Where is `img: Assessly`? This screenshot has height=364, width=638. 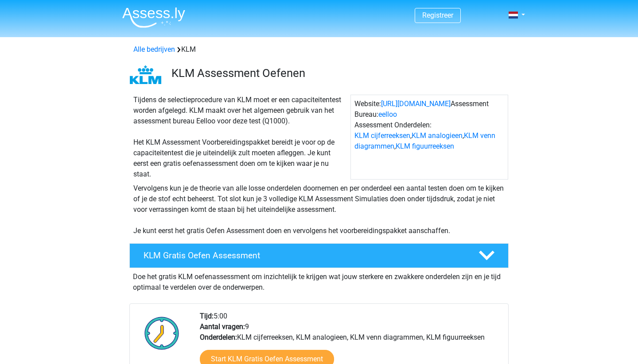
img: Assessly is located at coordinates (153, 17).